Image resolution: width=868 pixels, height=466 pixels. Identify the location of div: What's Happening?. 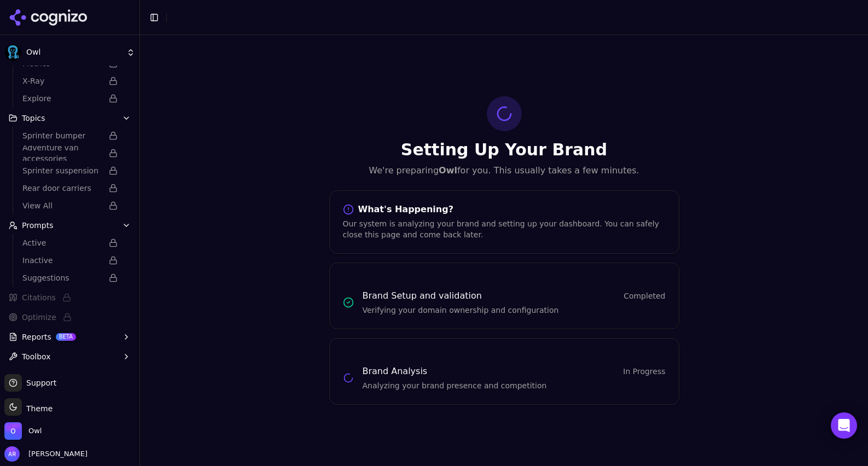
(504, 209).